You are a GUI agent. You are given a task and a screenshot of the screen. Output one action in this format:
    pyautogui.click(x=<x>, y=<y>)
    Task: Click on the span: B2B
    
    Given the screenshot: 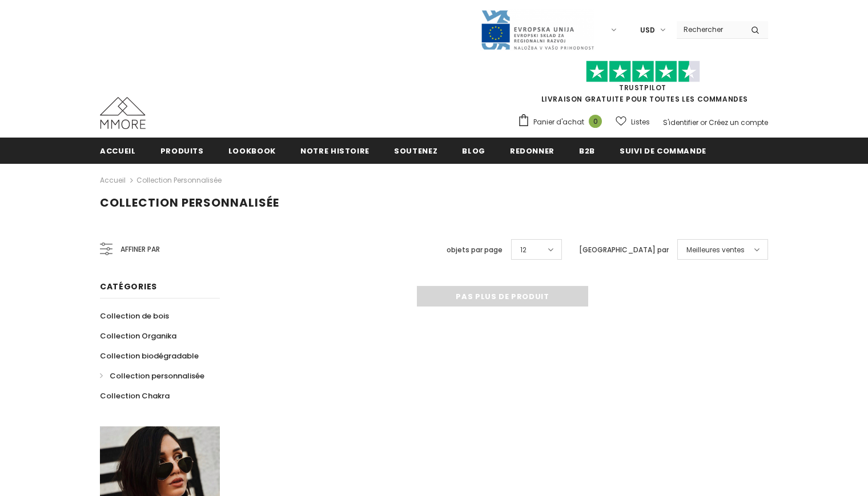 What is the action you would take?
    pyautogui.click(x=587, y=151)
    